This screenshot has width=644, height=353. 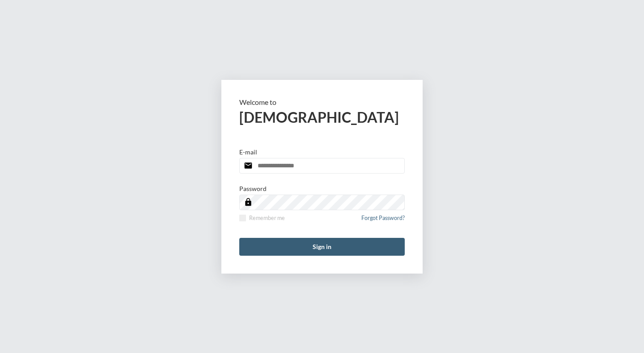 What do you see at coordinates (322, 247) in the screenshot?
I see `button: Sign in` at bounding box center [322, 247].